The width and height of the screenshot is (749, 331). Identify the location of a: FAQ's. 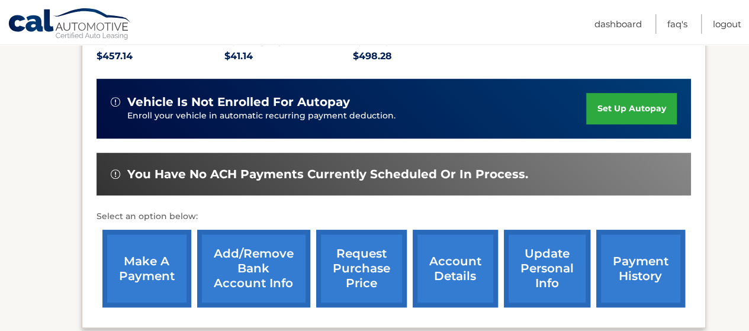
(677, 24).